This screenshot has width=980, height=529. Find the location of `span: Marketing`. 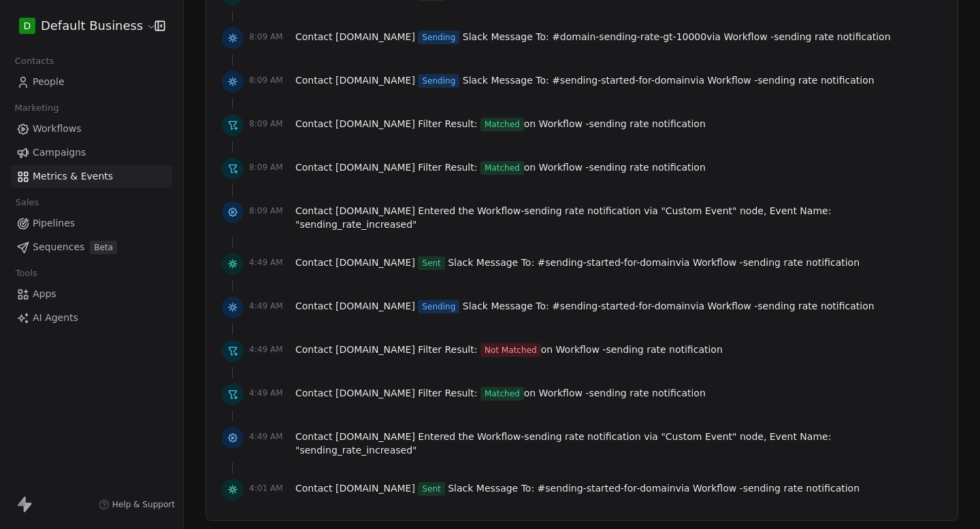

span: Marketing is located at coordinates (36, 108).